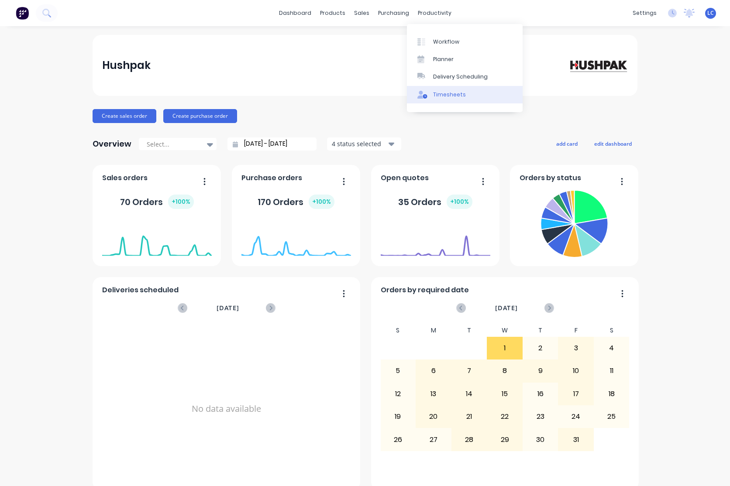  I want to click on span: Orders by required date, so click(425, 290).